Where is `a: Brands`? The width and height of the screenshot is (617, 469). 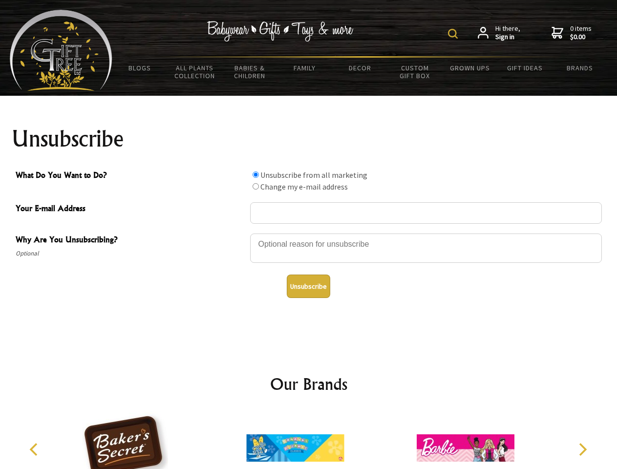
a: Brands is located at coordinates (580, 68).